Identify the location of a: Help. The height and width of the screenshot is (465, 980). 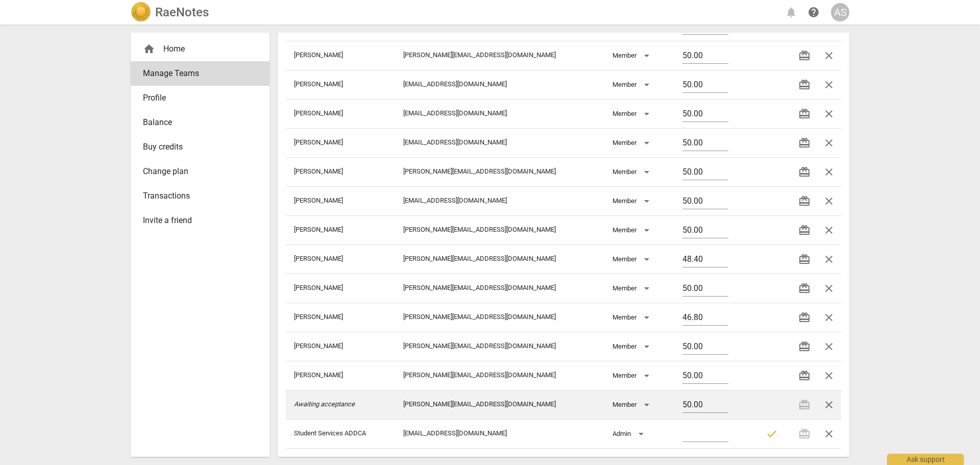
(814, 13).